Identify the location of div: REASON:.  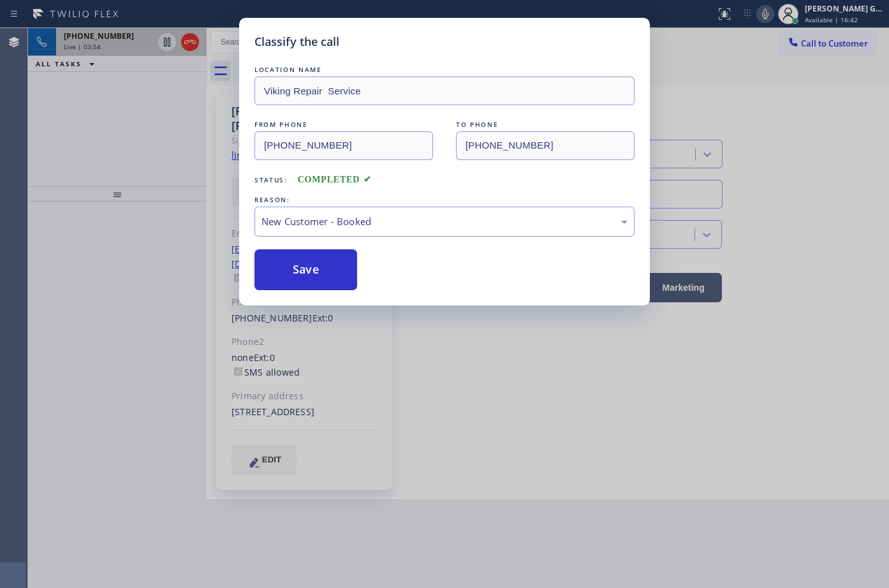
(444, 199).